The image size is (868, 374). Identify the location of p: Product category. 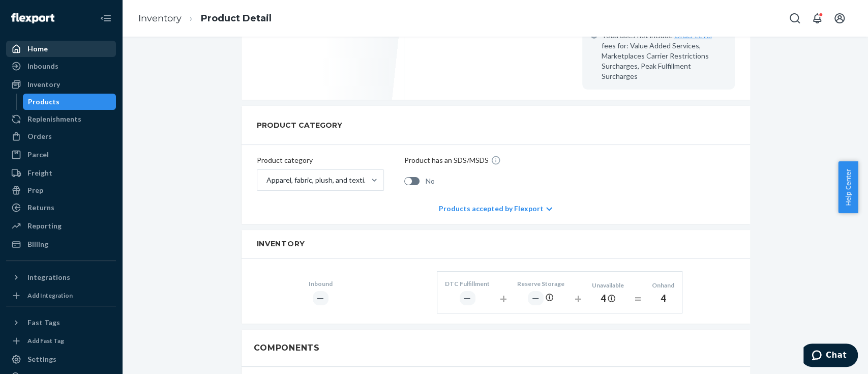
(320, 160).